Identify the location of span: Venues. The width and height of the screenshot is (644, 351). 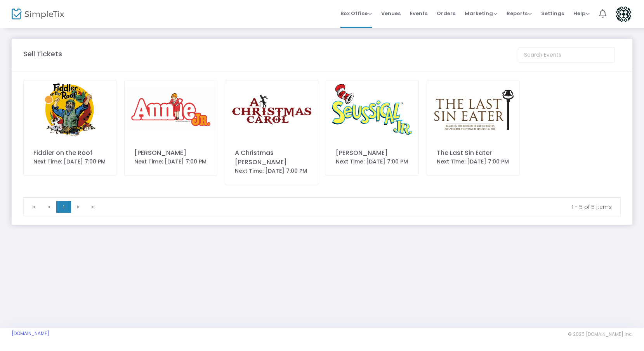
(391, 13).